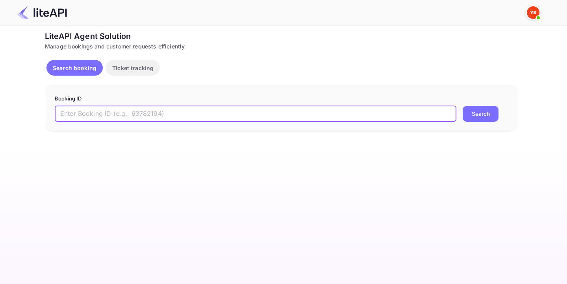  Describe the element at coordinates (74, 68) in the screenshot. I see `p: Search booking` at that location.